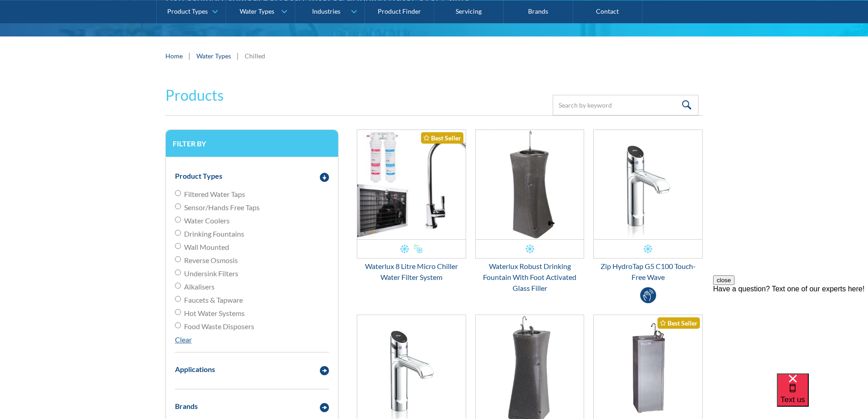  I want to click on input: Filtered Water Taps, so click(178, 193).